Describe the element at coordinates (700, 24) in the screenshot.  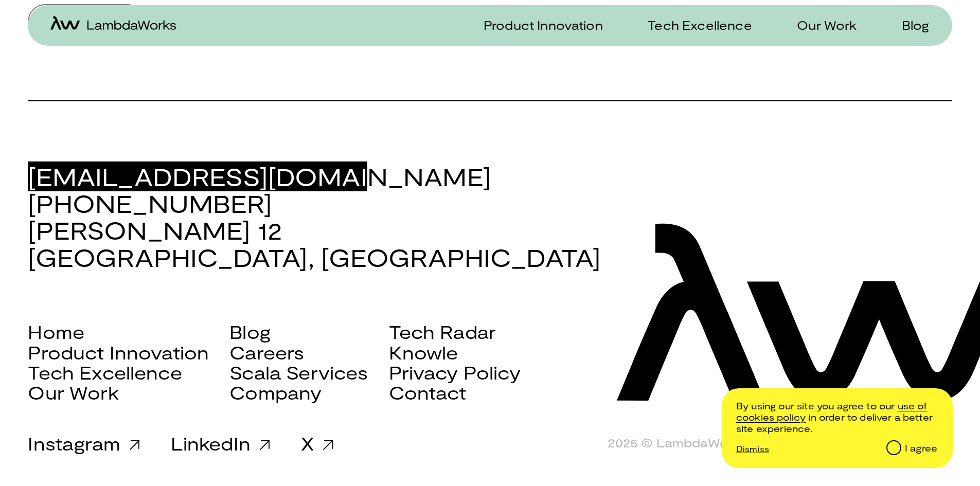
I see `p: Tech Excellence` at that location.